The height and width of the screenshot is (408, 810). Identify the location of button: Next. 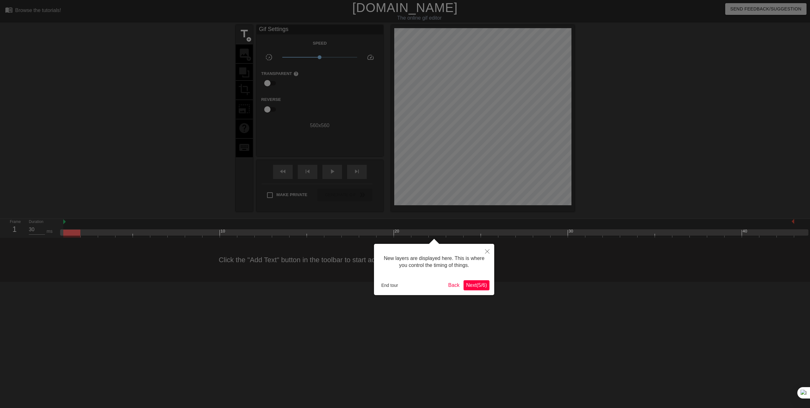
(477, 285).